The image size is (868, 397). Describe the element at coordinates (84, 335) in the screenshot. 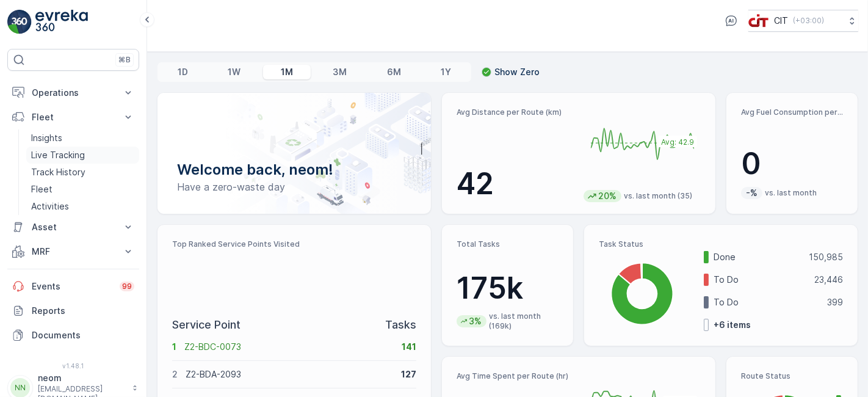

I see `p: Documents` at that location.